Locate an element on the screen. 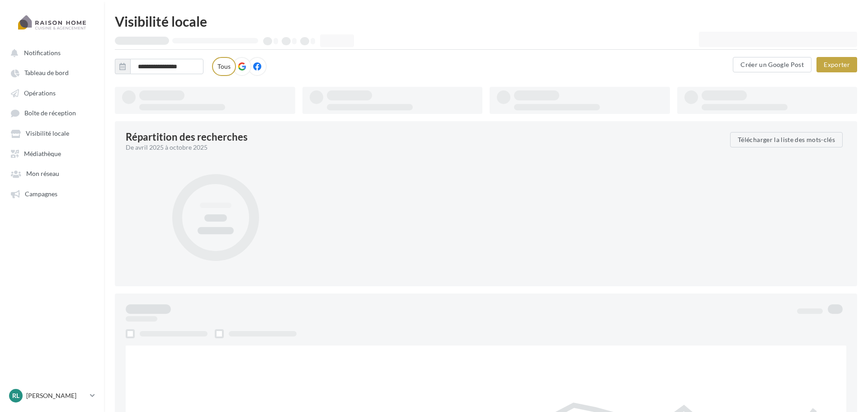 The width and height of the screenshot is (868, 412). div: Visibilité locale is located at coordinates (486, 21).